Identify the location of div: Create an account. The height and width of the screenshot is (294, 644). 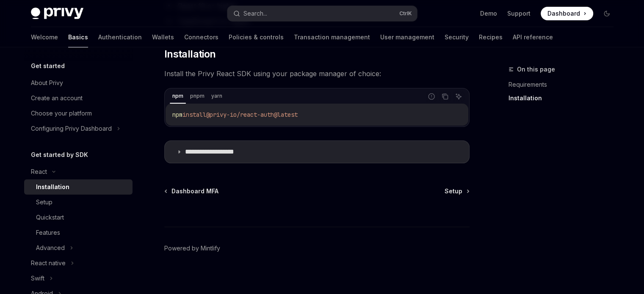
(57, 98).